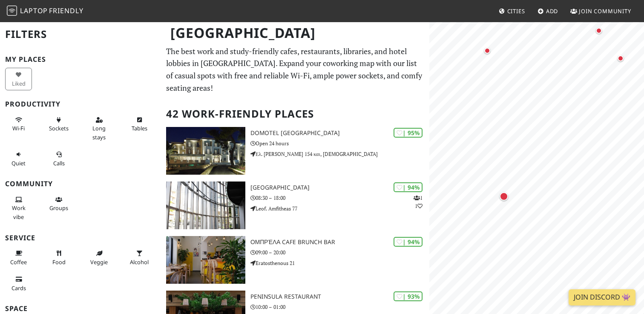 Image resolution: width=644 pixels, height=314 pixels. I want to click on button: Work vibe, so click(18, 208).